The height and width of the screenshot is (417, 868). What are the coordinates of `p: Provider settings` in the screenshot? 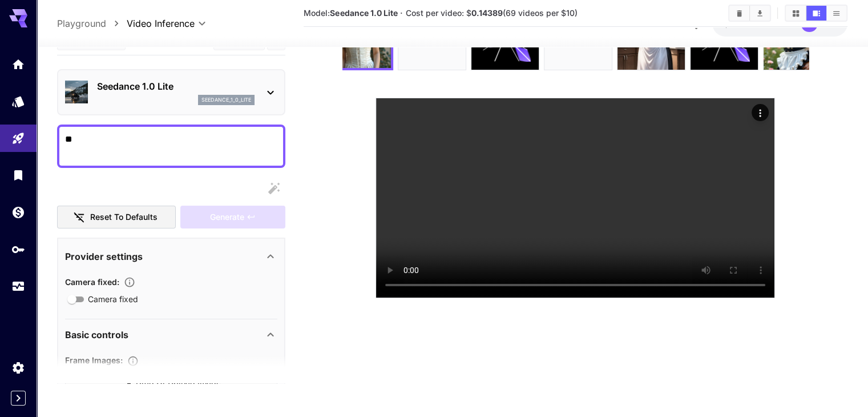 It's located at (104, 256).